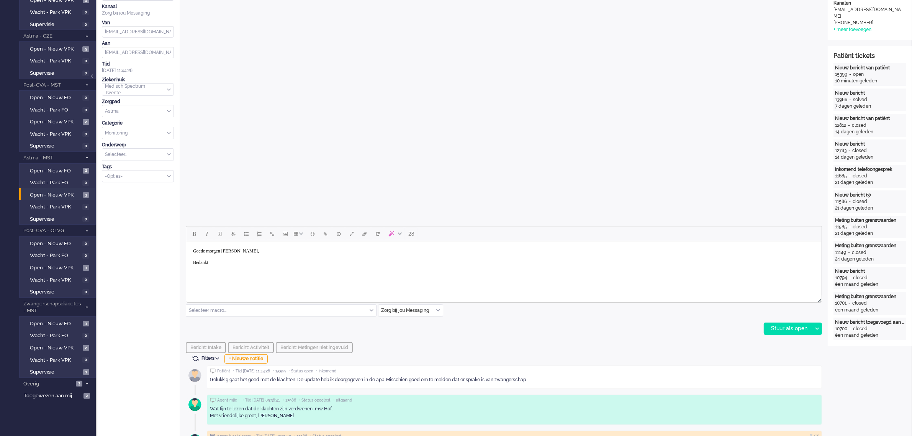 The width and height of the screenshot is (912, 436). Describe the element at coordinates (841, 176) in the screenshot. I see `div: 11685` at that location.